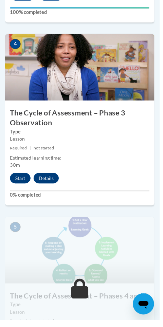 This screenshot has height=327, width=163. What do you see at coordinates (82, 200) in the screenshot?
I see `label: 0% completed` at bounding box center [82, 200].